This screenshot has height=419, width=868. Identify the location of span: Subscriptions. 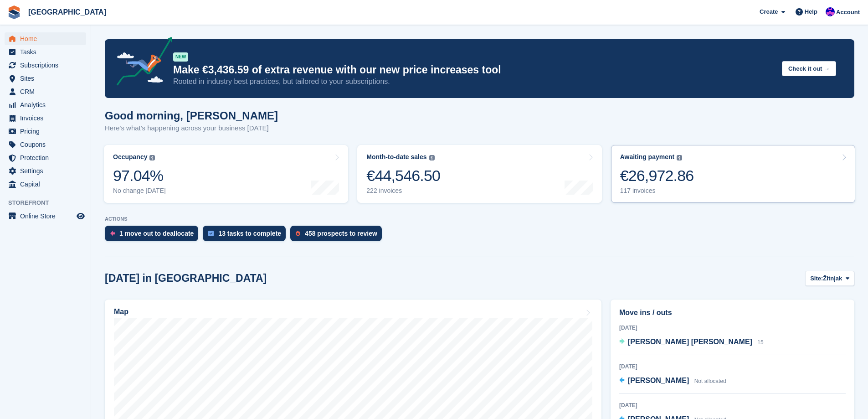
(48, 65).